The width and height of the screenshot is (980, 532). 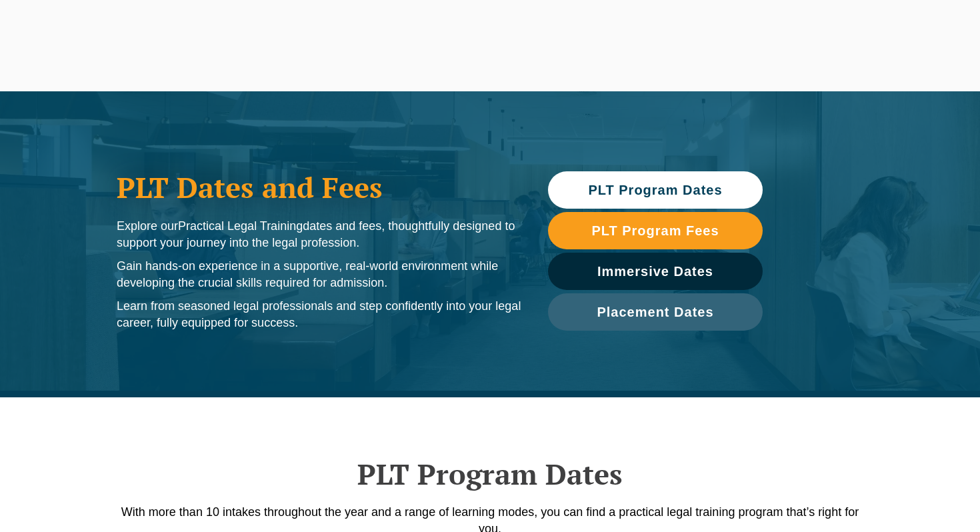 What do you see at coordinates (655, 190) in the screenshot?
I see `span: PLT Program Dates` at bounding box center [655, 190].